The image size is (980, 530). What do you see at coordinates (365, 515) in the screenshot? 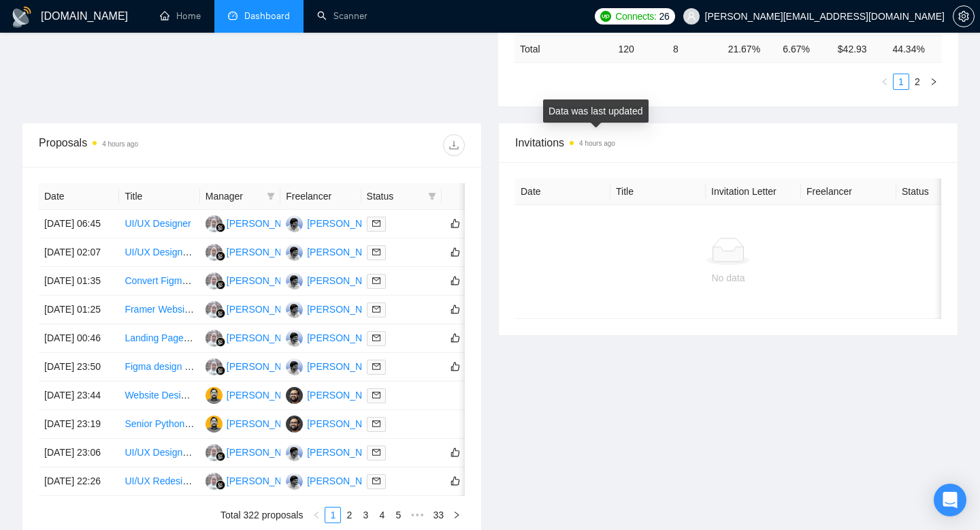
I see `a: 3` at bounding box center [365, 515].